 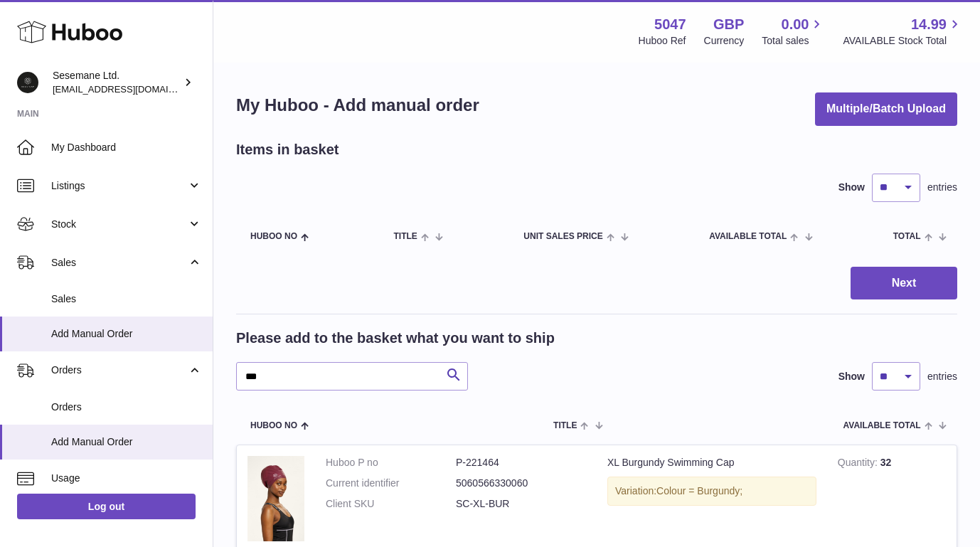 What do you see at coordinates (711, 491) in the screenshot?
I see `div: Variation:` at bounding box center [711, 491].